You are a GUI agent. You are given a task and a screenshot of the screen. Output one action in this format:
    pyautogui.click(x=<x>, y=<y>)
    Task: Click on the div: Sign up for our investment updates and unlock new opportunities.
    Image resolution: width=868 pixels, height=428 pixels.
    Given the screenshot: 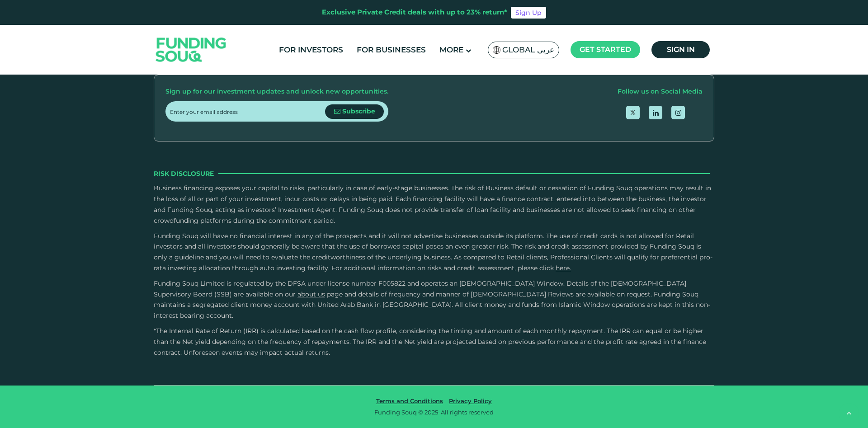 What is the action you would take?
    pyautogui.click(x=276, y=92)
    